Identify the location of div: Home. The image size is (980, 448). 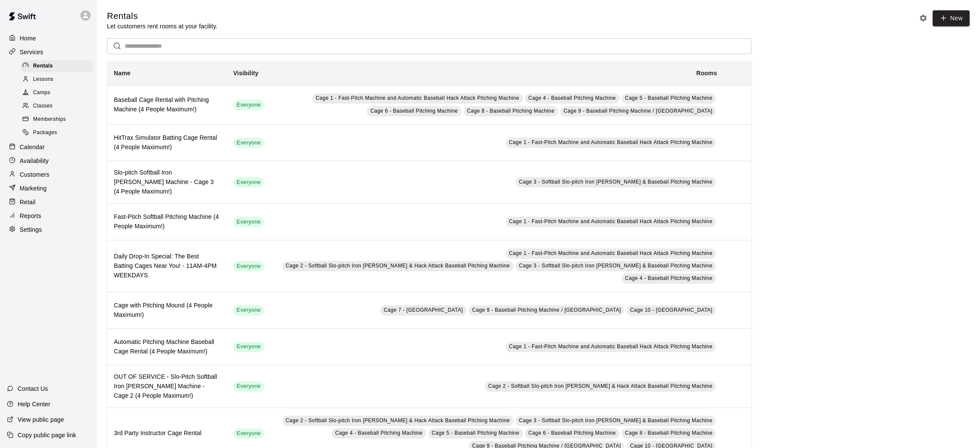
(48, 39).